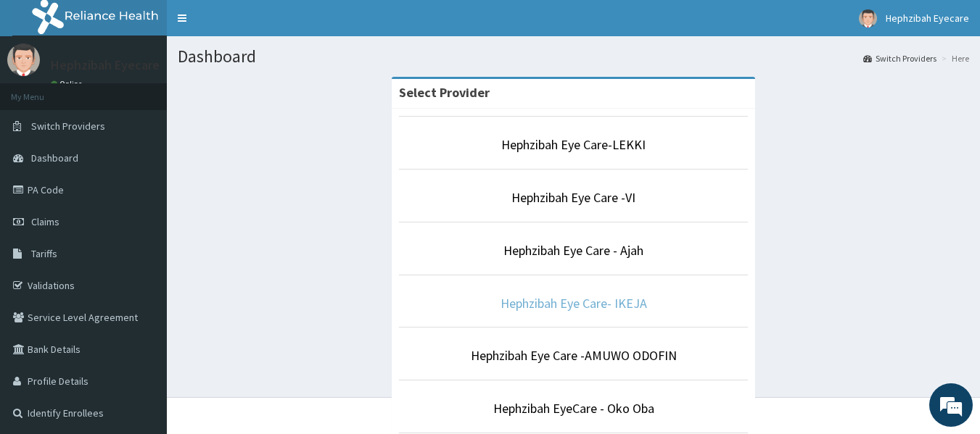  I want to click on span: Hephzibah Eyecare, so click(926, 18).